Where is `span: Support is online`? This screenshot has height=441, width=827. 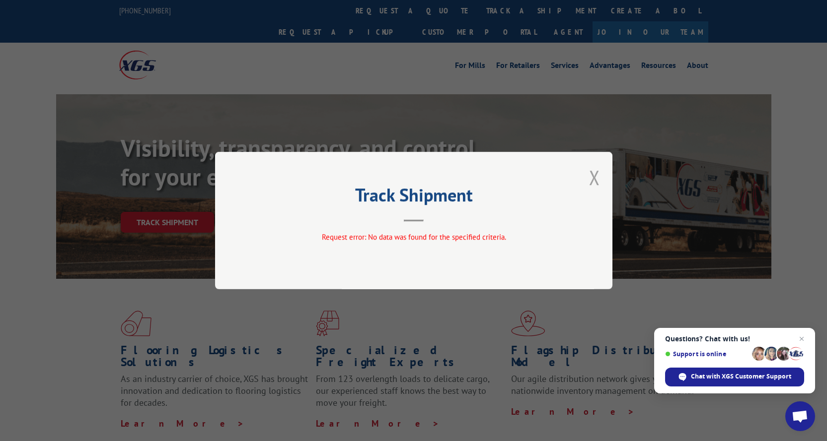
span: Support is online is located at coordinates (707, 354).